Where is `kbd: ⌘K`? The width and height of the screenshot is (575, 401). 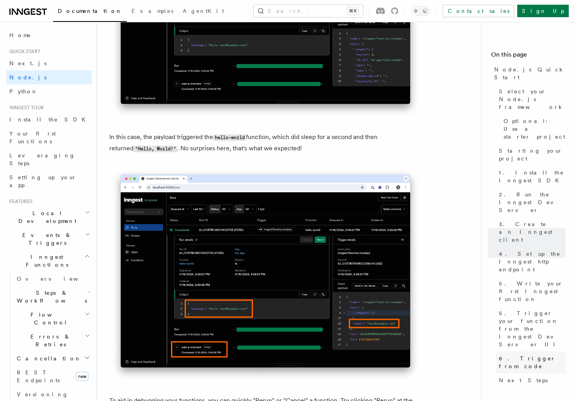 kbd: ⌘K is located at coordinates (353, 11).